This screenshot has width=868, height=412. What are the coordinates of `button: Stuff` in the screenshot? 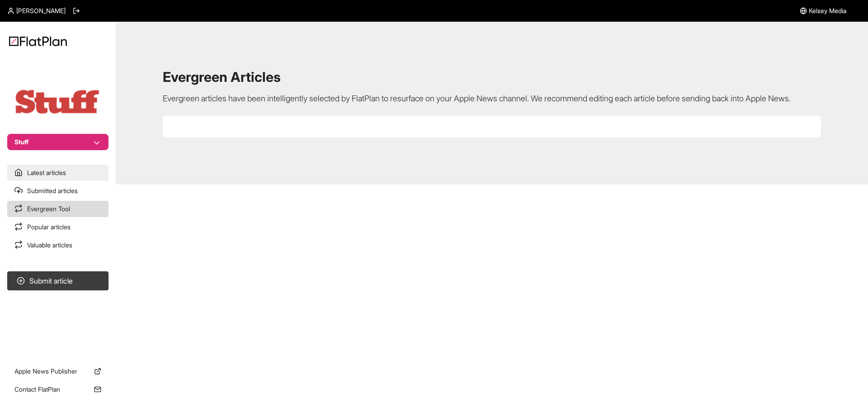 It's located at (58, 142).